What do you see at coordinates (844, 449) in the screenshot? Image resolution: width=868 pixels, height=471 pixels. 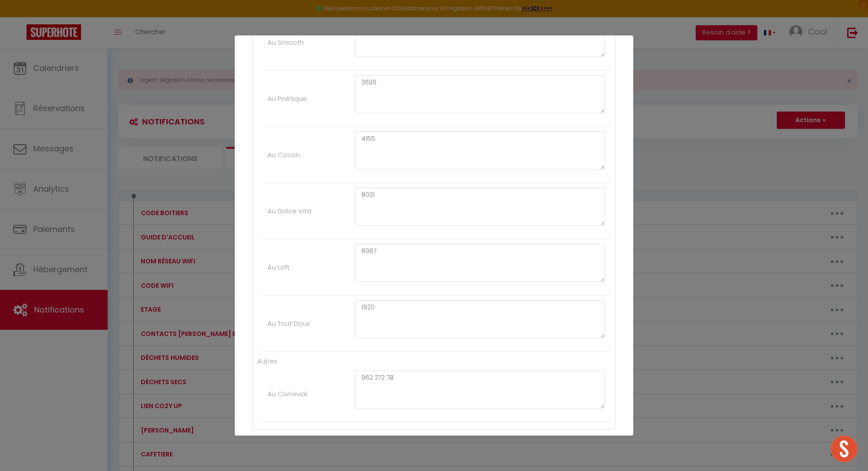 I see `div: Ouvrir le chat` at bounding box center [844, 449].